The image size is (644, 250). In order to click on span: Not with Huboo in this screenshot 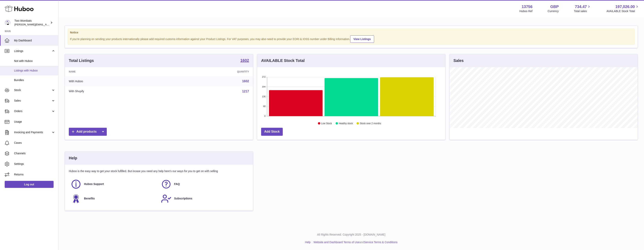, I will do `click(35, 61)`.